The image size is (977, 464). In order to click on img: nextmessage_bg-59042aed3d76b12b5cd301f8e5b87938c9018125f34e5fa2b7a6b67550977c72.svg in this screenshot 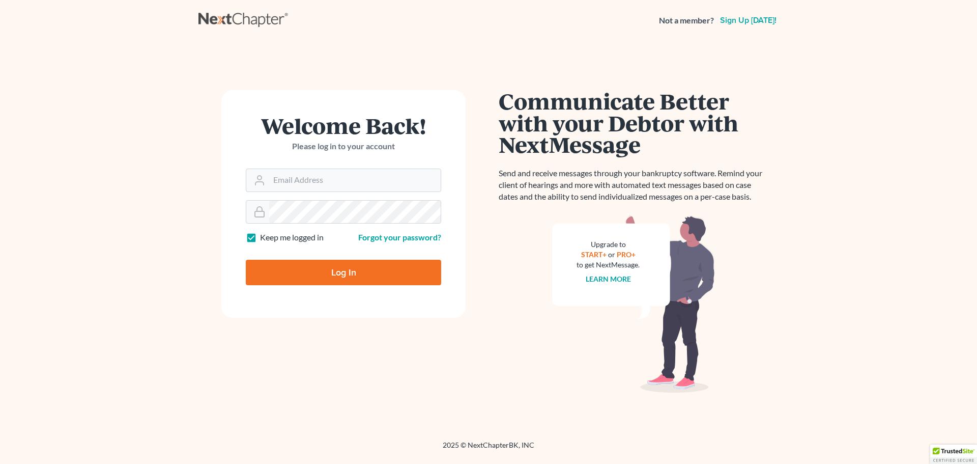, I will do `click(634, 304)`.